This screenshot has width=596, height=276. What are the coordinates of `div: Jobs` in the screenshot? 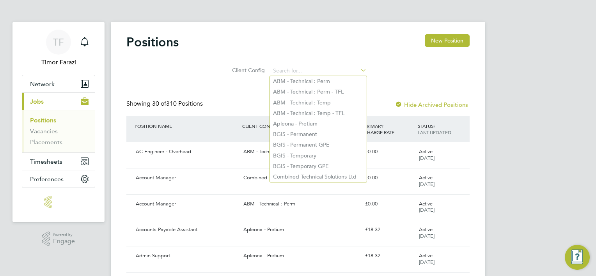 It's located at (59, 131).